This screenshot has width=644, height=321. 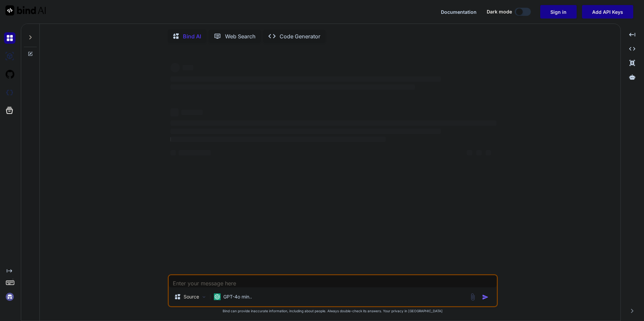 I want to click on img: icon, so click(x=485, y=297).